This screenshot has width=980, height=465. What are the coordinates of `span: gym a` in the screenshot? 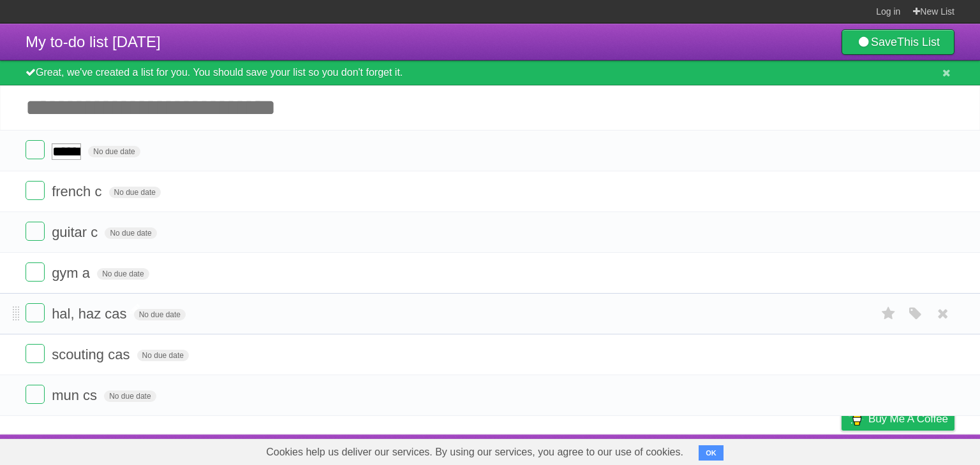 It's located at (72, 272).